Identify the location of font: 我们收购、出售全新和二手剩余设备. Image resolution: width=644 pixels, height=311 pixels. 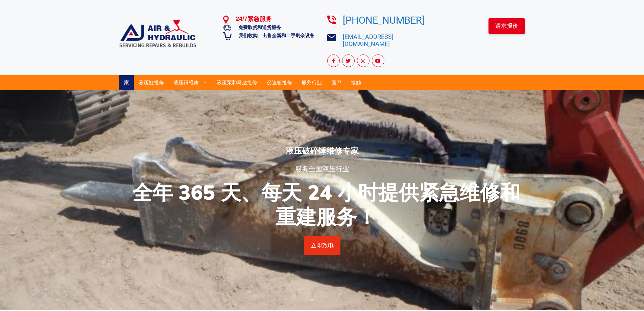
(276, 35).